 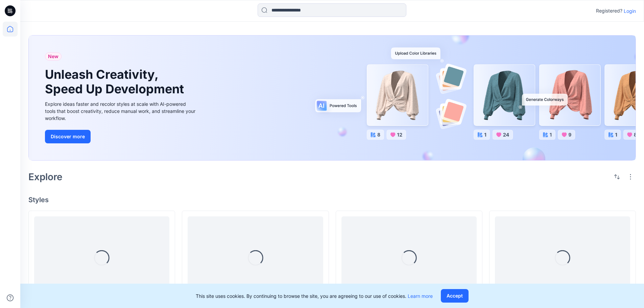 I want to click on span: New, so click(x=53, y=56).